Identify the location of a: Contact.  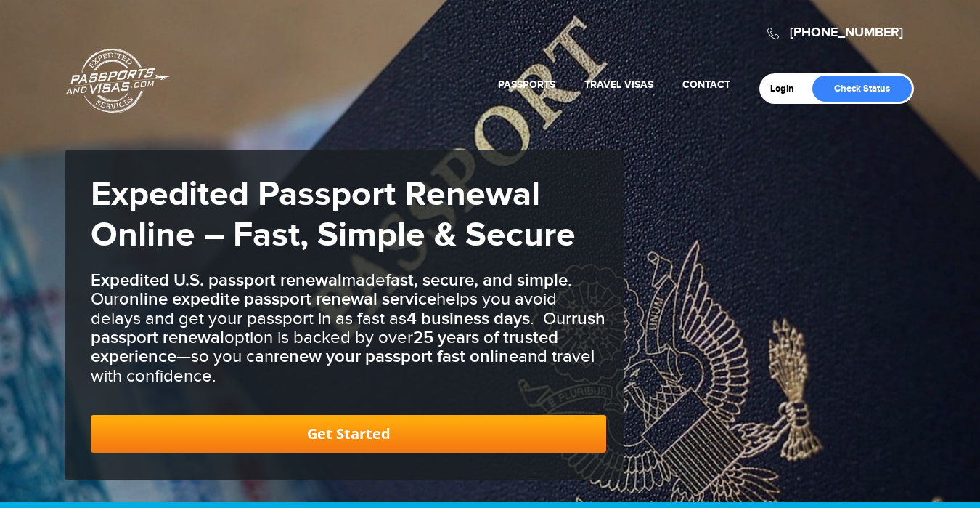
(707, 84).